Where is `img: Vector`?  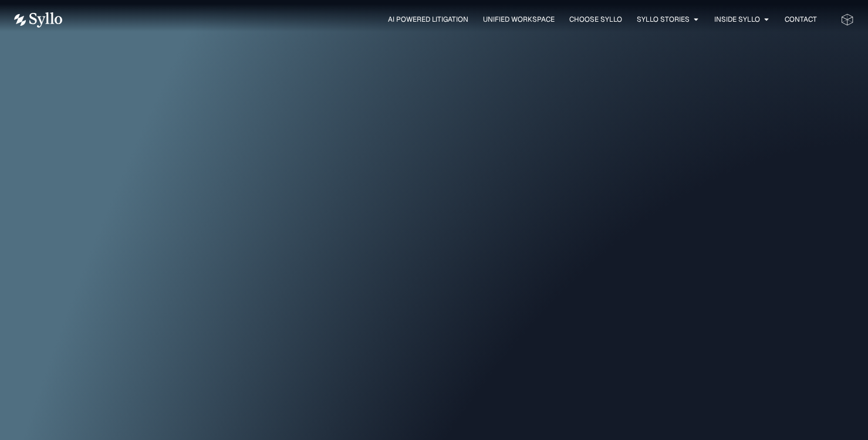
img: Vector is located at coordinates (38, 20).